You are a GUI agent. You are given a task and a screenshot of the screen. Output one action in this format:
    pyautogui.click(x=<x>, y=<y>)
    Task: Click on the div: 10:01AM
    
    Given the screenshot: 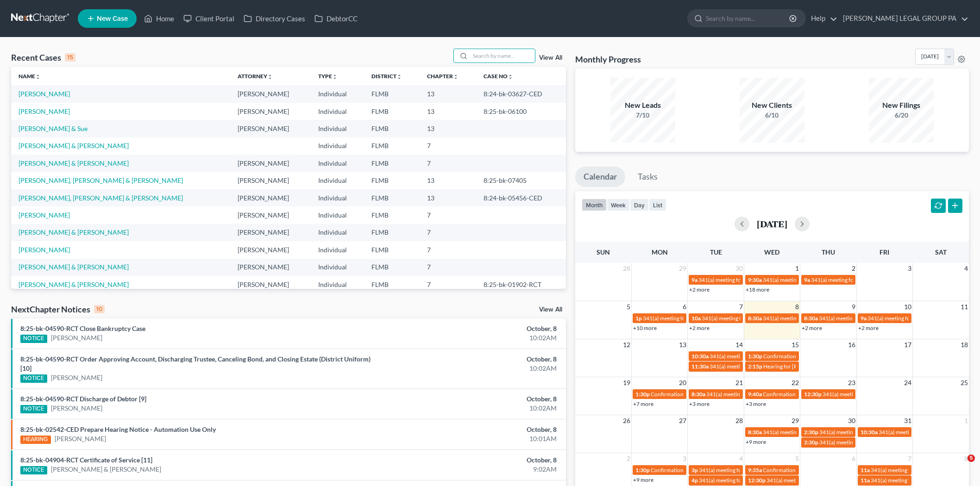 What is the action you would take?
    pyautogui.click(x=470, y=439)
    